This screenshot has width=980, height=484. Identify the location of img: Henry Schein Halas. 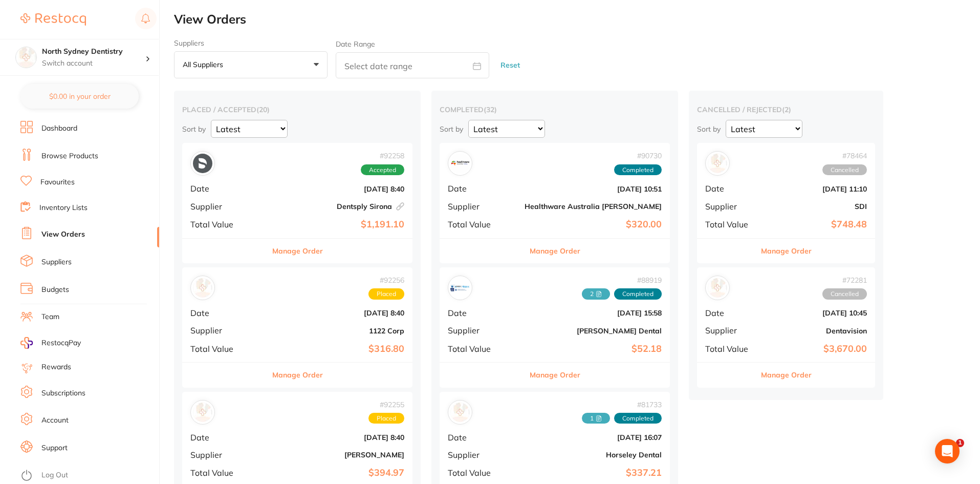
(202, 412).